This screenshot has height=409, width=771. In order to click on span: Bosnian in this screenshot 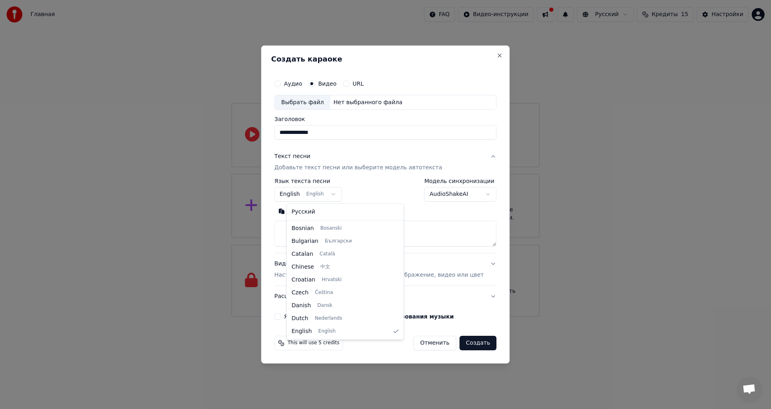, I will do `click(303, 228)`.